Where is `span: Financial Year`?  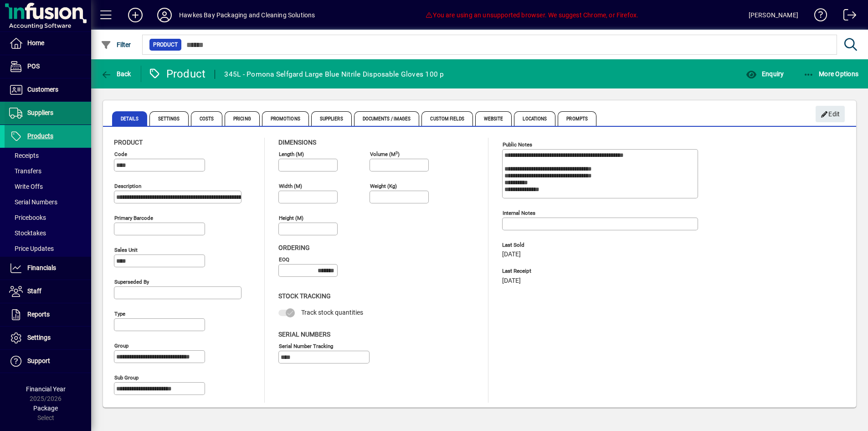 span: Financial Year is located at coordinates (46, 389).